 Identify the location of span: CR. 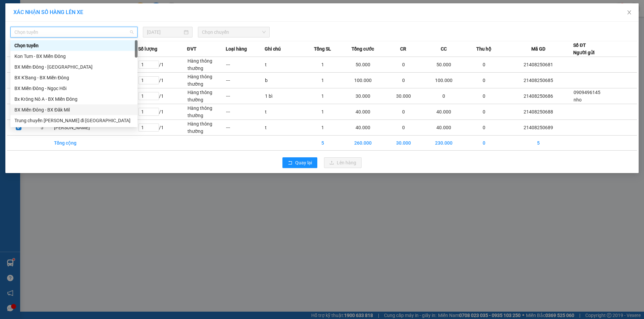
(403, 49).